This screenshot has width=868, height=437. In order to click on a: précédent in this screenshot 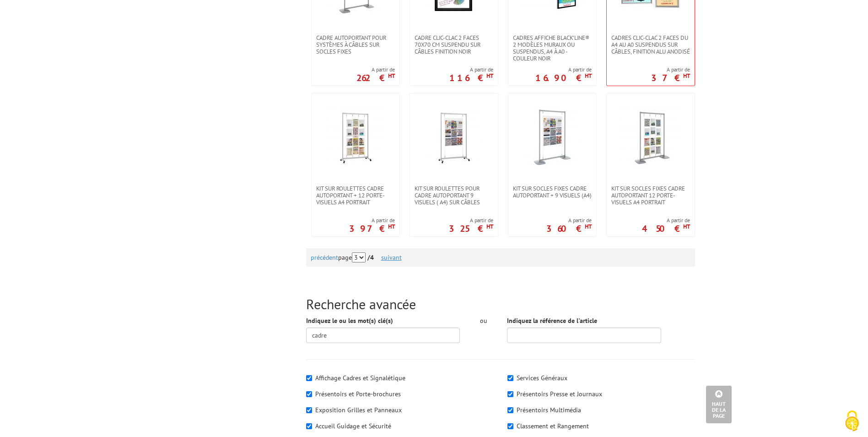, I will do `click(324, 258)`.